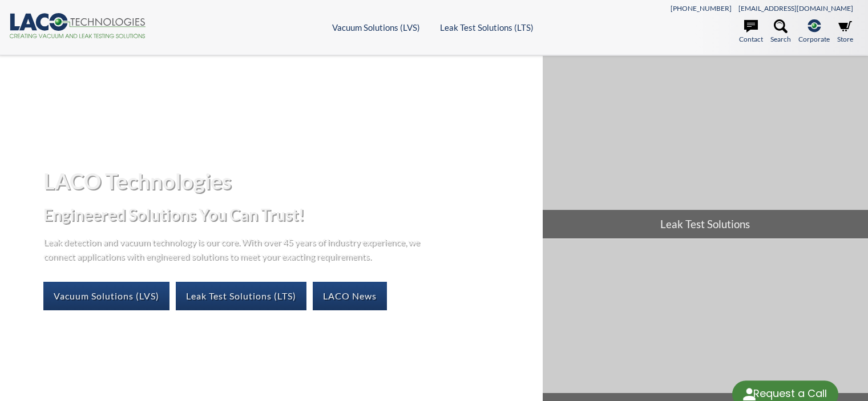  What do you see at coordinates (288, 181) in the screenshot?
I see `h1: LACO Technologies` at bounding box center [288, 181].